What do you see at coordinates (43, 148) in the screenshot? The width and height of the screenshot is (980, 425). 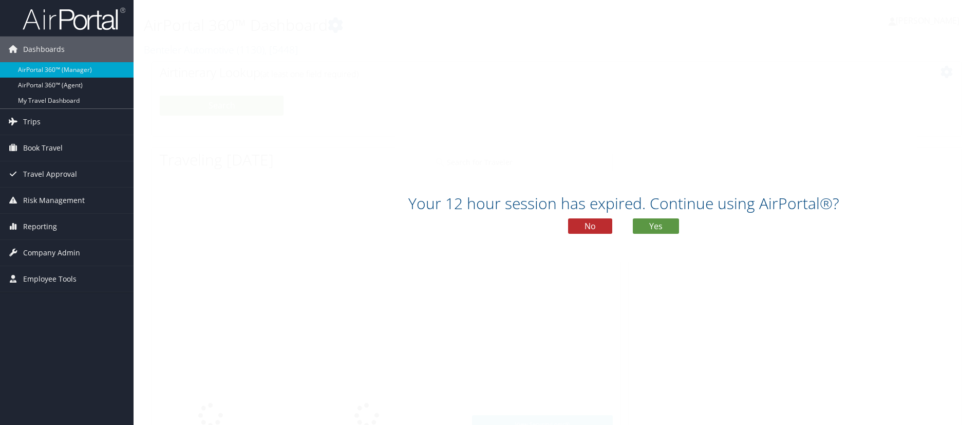 I see `span: Book Travel` at bounding box center [43, 148].